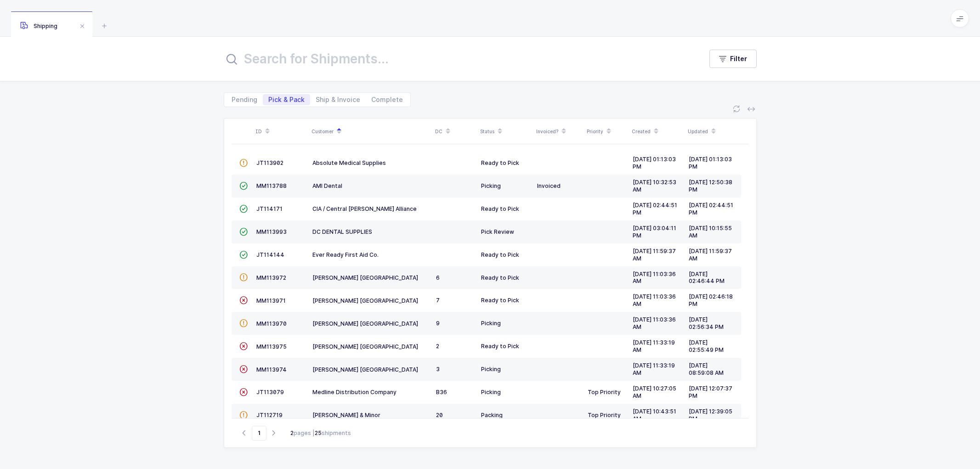 The height and width of the screenshot is (469, 980). Describe the element at coordinates (346, 255) in the screenshot. I see `span: Ever Ready First Aid Co.` at that location.